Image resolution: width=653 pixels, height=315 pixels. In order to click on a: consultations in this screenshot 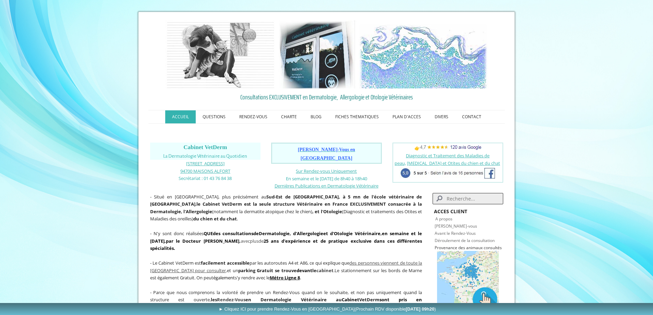, I will do `click(238, 233)`.